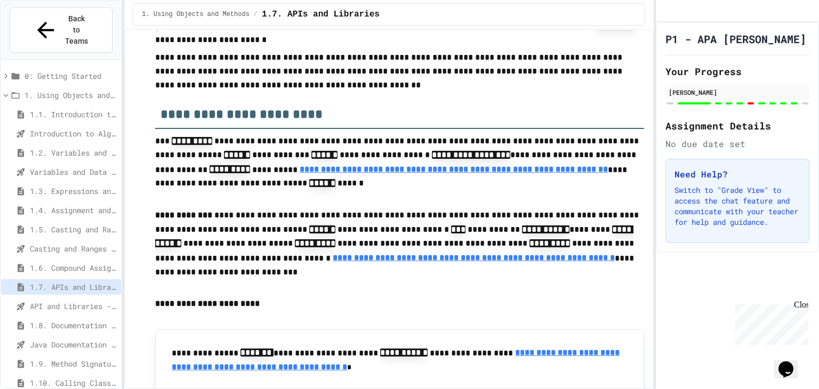 Image resolution: width=819 pixels, height=389 pixels. What do you see at coordinates (61, 30) in the screenshot?
I see `button: Back to Teams` at bounding box center [61, 30].